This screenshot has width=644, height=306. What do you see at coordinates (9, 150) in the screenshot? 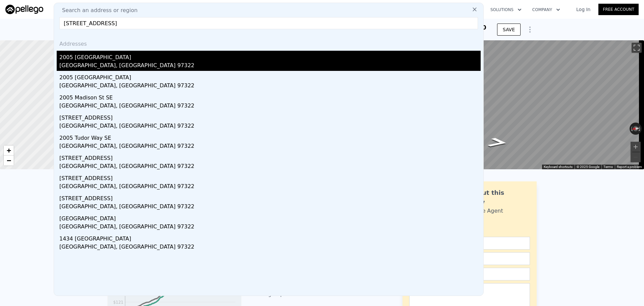
I see `a: Zoom in` at bounding box center [9, 150].